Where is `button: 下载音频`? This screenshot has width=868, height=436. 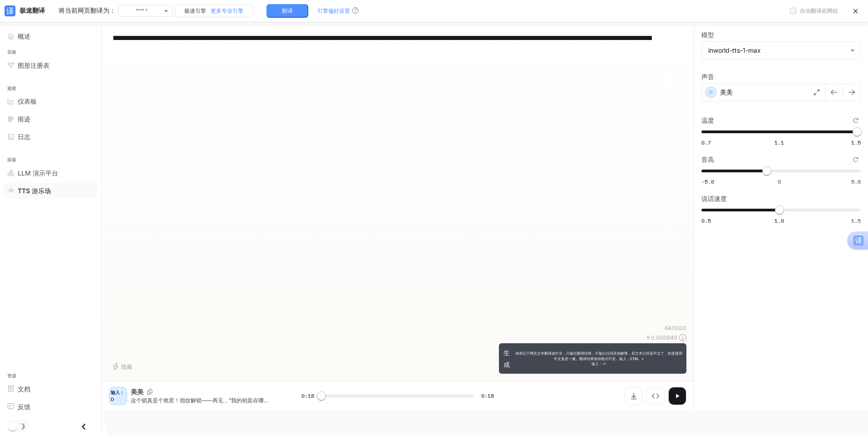 button: 下载音频 is located at coordinates (634, 396).